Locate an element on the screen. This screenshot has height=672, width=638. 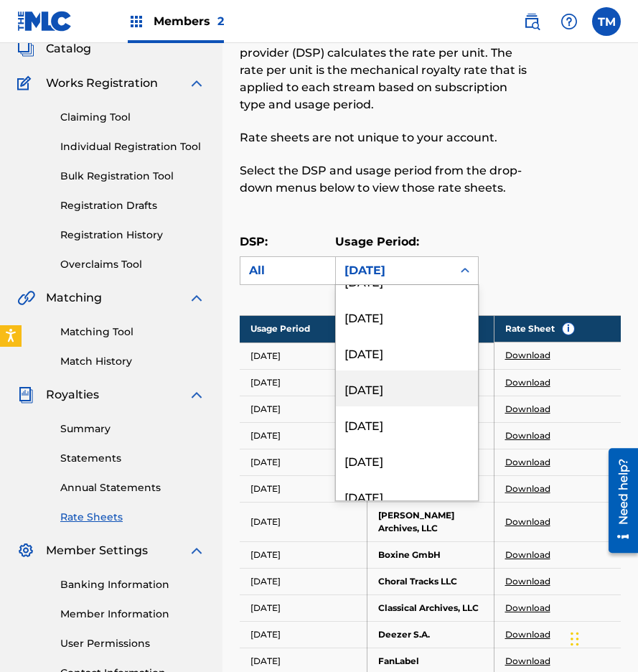
th: Usage Period is located at coordinates (303, 329).